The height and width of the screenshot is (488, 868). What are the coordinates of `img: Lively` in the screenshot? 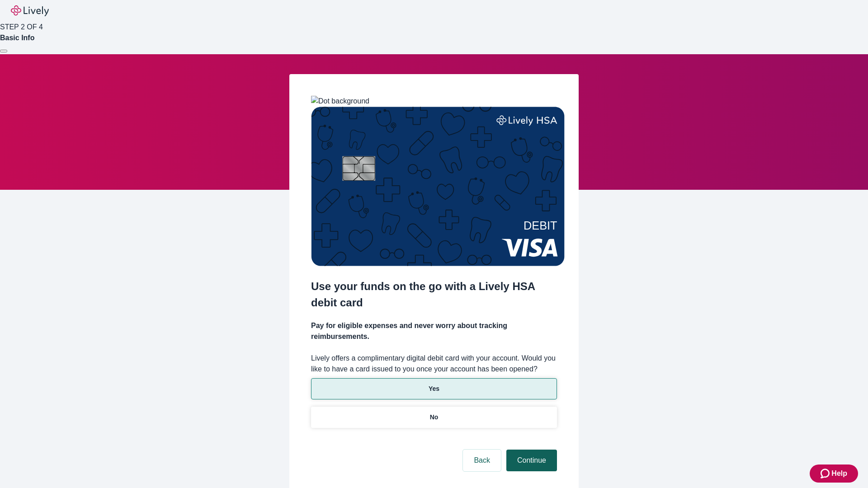 It's located at (30, 11).